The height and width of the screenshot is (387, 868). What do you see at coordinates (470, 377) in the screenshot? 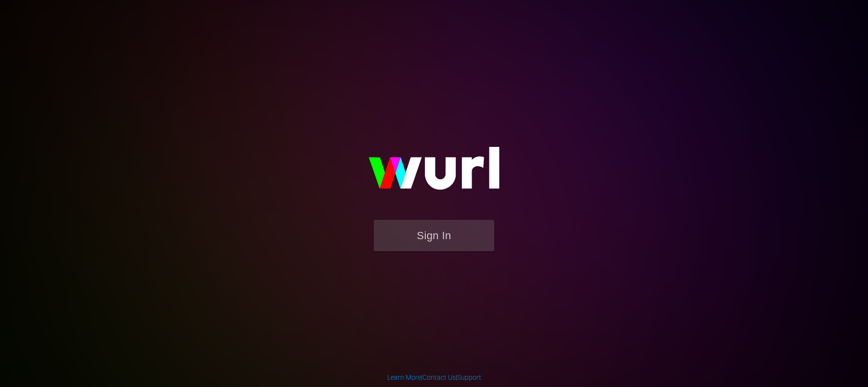
I see `a: Support` at bounding box center [470, 377].